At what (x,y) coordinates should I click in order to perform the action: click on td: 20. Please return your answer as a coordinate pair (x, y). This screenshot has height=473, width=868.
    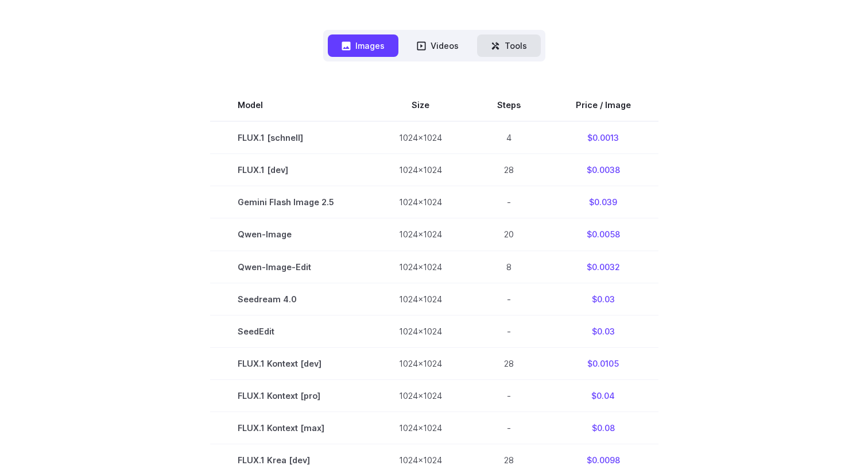
    Looking at the image, I should click on (509, 234).